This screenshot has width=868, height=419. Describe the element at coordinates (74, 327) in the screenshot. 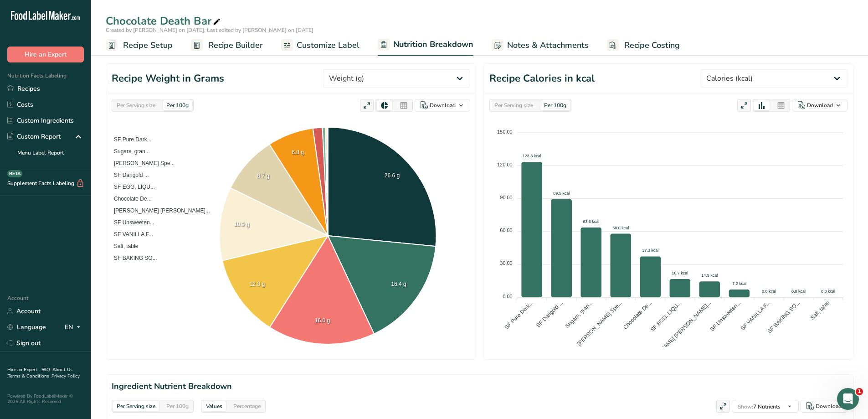

I see `div: EN` at that location.